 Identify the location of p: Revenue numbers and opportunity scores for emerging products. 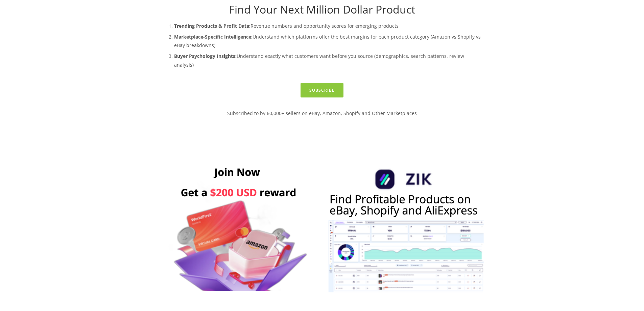
(328, 26).